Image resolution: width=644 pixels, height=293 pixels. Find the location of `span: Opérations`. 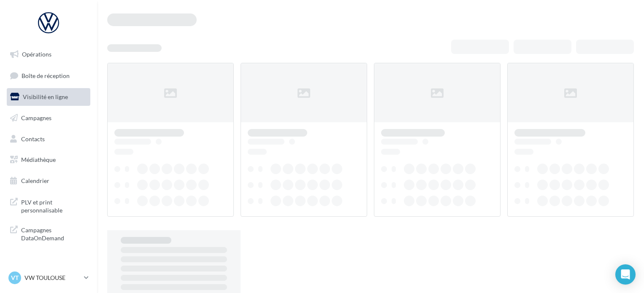

span: Opérations is located at coordinates (37, 54).